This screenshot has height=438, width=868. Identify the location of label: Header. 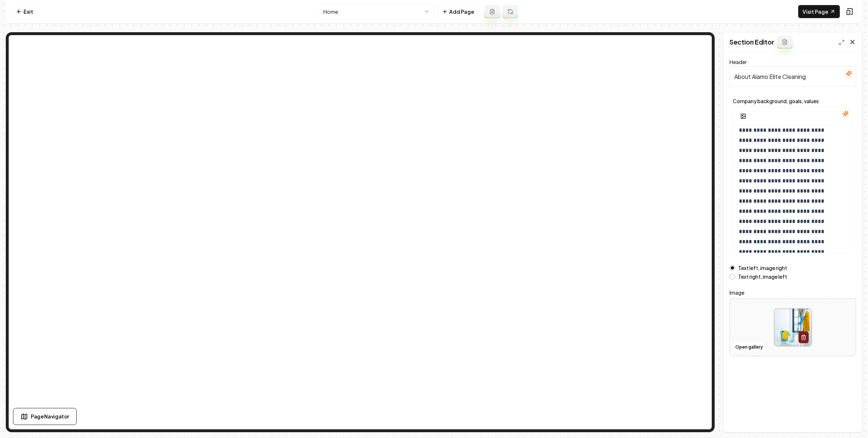
(738, 62).